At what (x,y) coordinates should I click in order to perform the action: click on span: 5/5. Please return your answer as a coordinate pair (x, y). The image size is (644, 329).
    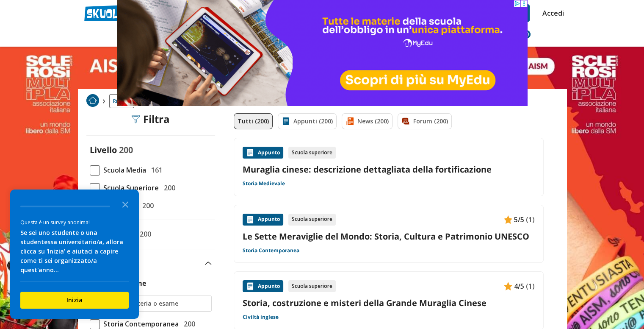
    Looking at the image, I should click on (519, 219).